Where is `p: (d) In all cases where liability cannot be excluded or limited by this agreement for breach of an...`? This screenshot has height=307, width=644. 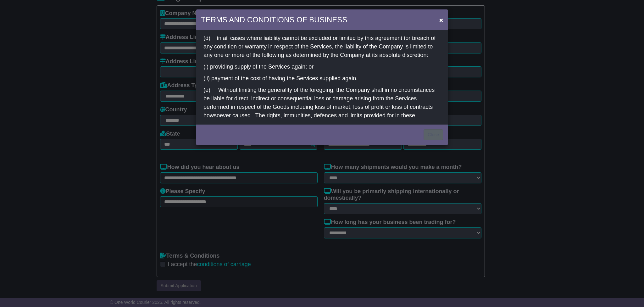
p: (d) In all cases where liability cannot be excluded or limited by this agreement for breach of an... is located at coordinates (322, 46).